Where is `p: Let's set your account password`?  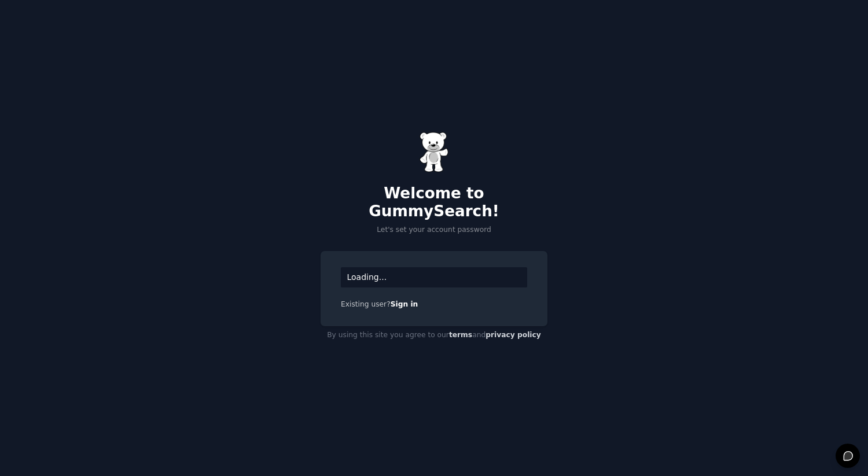
p: Let's set your account password is located at coordinates (434, 230).